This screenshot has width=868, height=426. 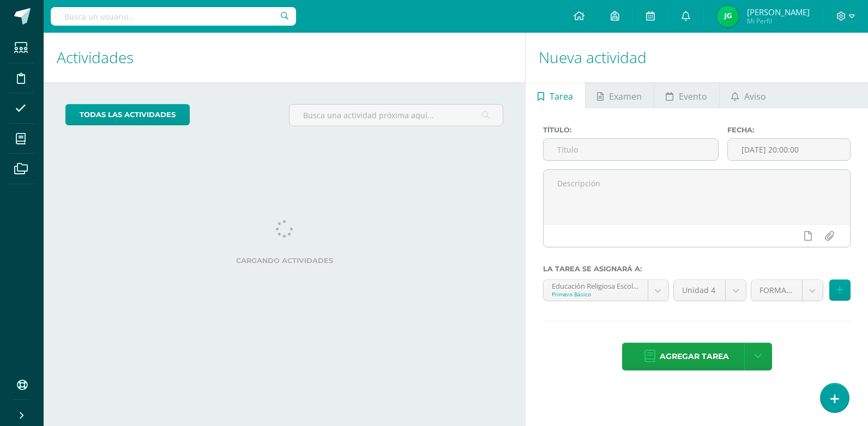 I want to click on span: Evento, so click(x=693, y=96).